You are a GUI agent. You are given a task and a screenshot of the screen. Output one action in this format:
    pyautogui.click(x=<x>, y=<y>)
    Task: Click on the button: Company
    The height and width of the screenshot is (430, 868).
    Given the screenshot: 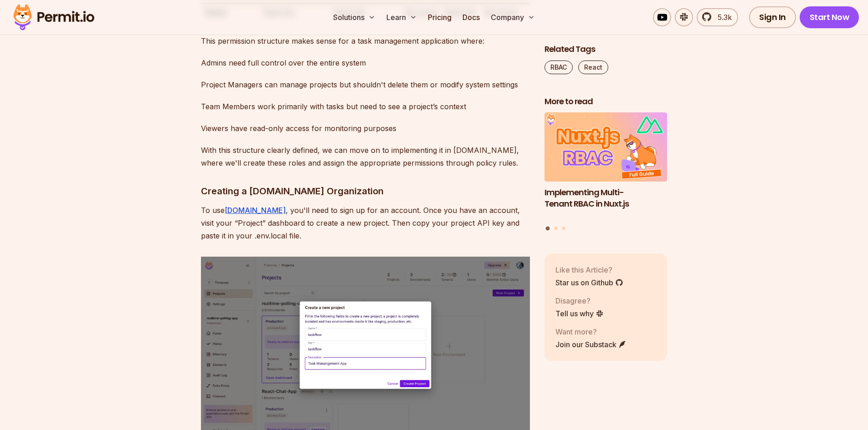 What is the action you would take?
    pyautogui.click(x=512, y=17)
    